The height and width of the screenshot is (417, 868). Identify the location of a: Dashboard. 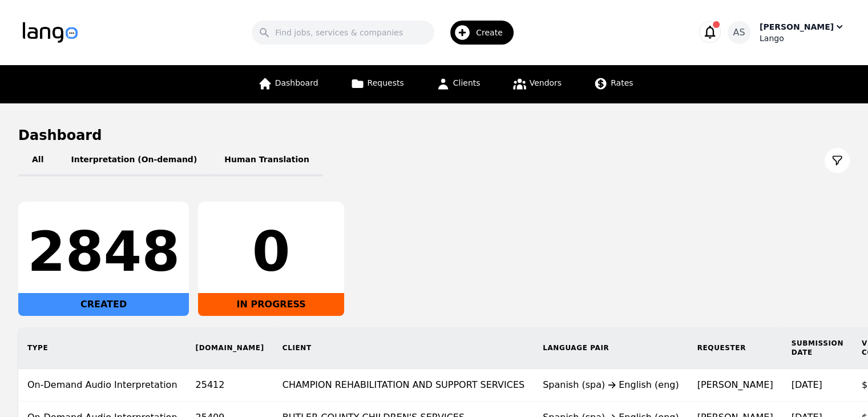
(288, 84).